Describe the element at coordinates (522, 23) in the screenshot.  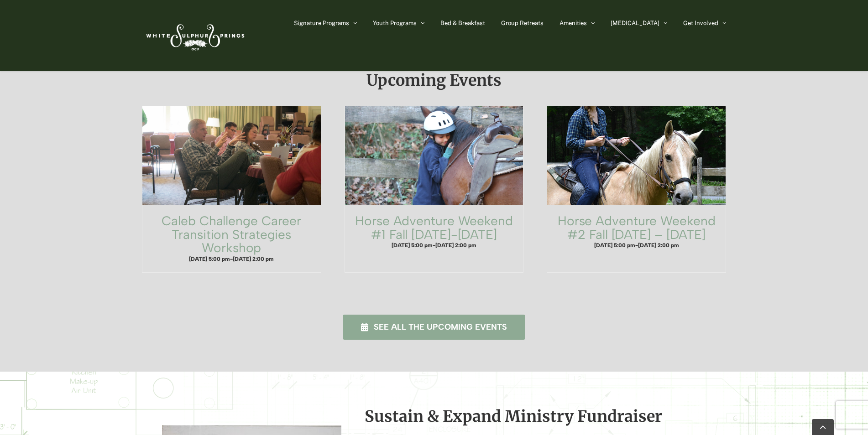
I see `span: Group Retreats` at that location.